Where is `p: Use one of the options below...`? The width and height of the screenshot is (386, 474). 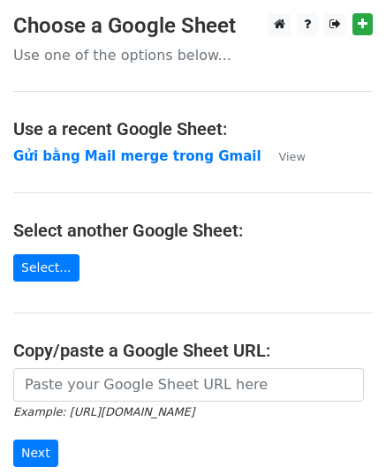
p: Use one of the options below... is located at coordinates (192, 55).